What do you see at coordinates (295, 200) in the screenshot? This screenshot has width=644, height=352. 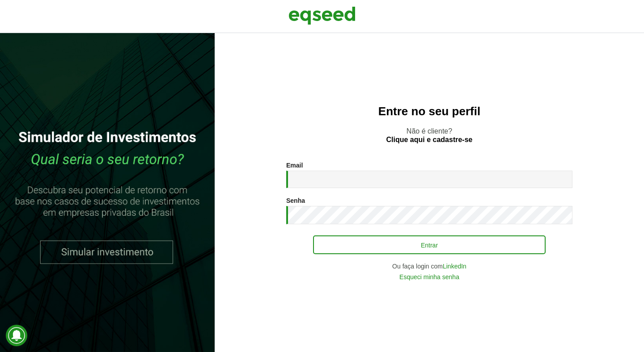 I see `label: Senha` at bounding box center [295, 200].